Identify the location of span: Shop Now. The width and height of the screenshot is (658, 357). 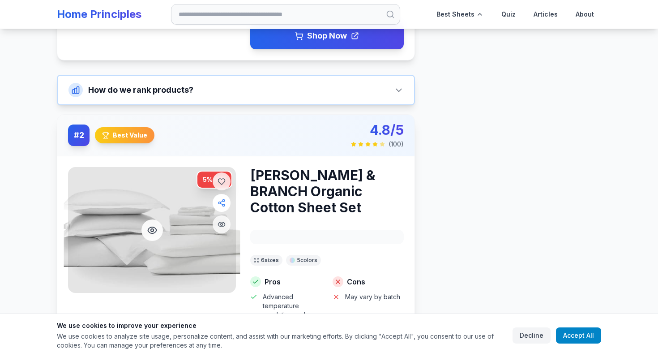
(327, 36).